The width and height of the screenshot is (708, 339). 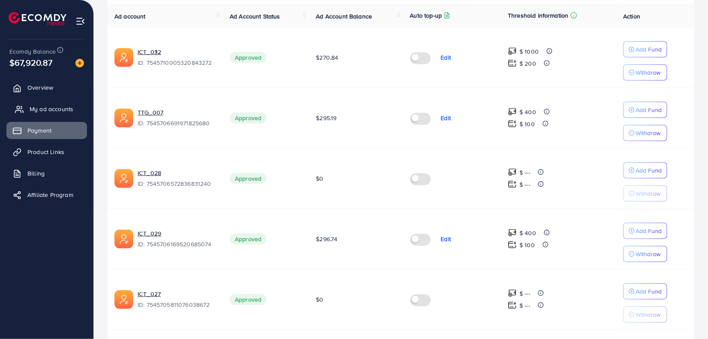 What do you see at coordinates (47, 87) in the screenshot?
I see `a: Overview` at bounding box center [47, 87].